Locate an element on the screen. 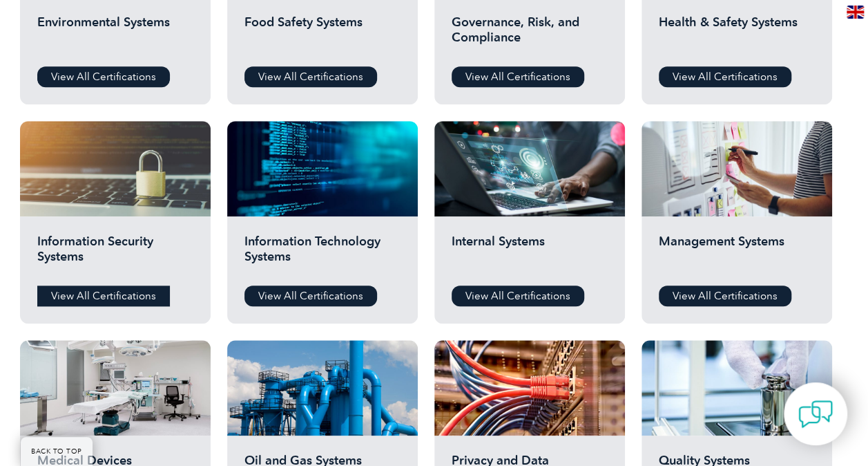 The image size is (868, 466). h2: Health & Safety Systems is located at coordinates (737, 36).